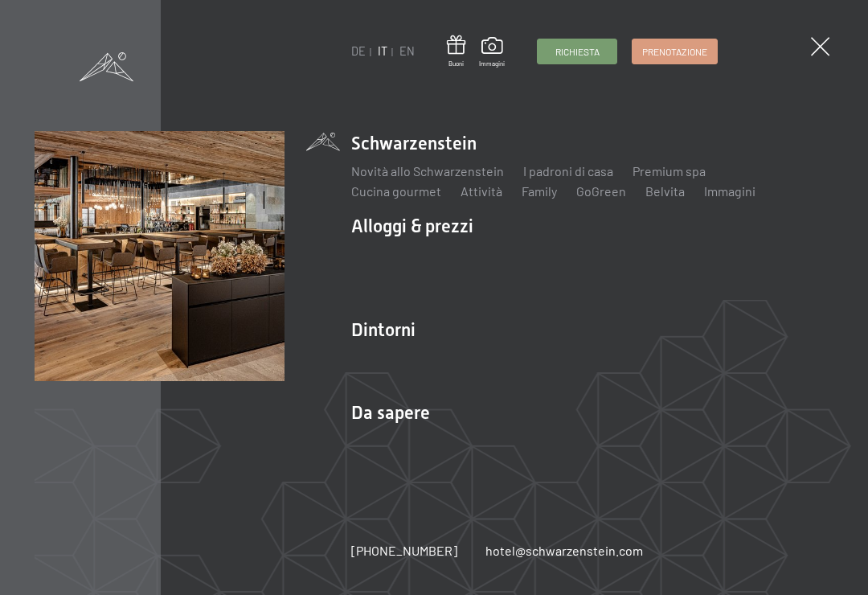 The image size is (868, 595). I want to click on span: Buoni, so click(456, 64).